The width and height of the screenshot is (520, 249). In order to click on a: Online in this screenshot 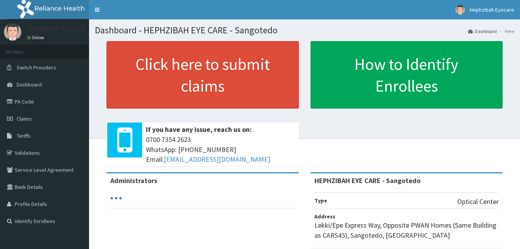, I will do `click(36, 38)`.